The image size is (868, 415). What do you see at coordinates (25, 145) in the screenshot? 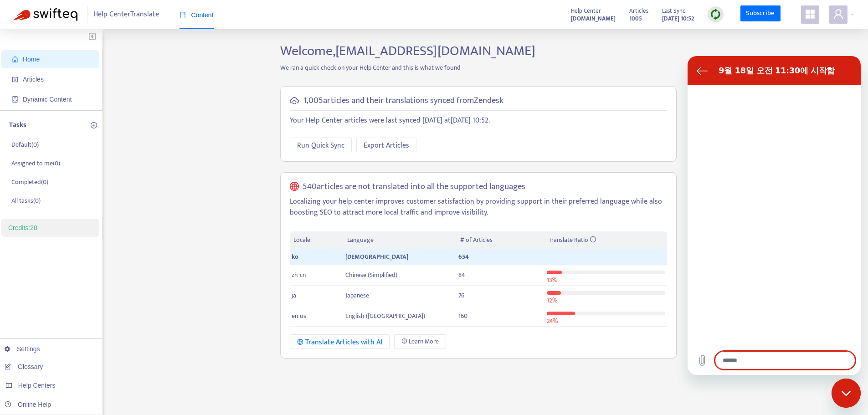
I see `p: Default ( 0 )` at bounding box center [25, 145].